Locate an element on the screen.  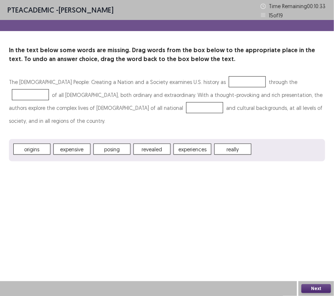
span: experiences is located at coordinates (192, 149).